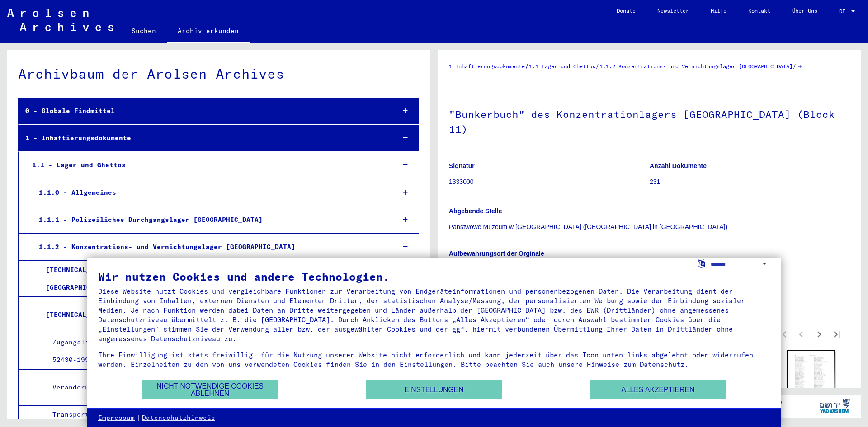 This screenshot has width=868, height=427. Describe the element at coordinates (434, 277) in the screenshot. I see `div: Wir nutzen Cookies und andere Technologien.` at that location.